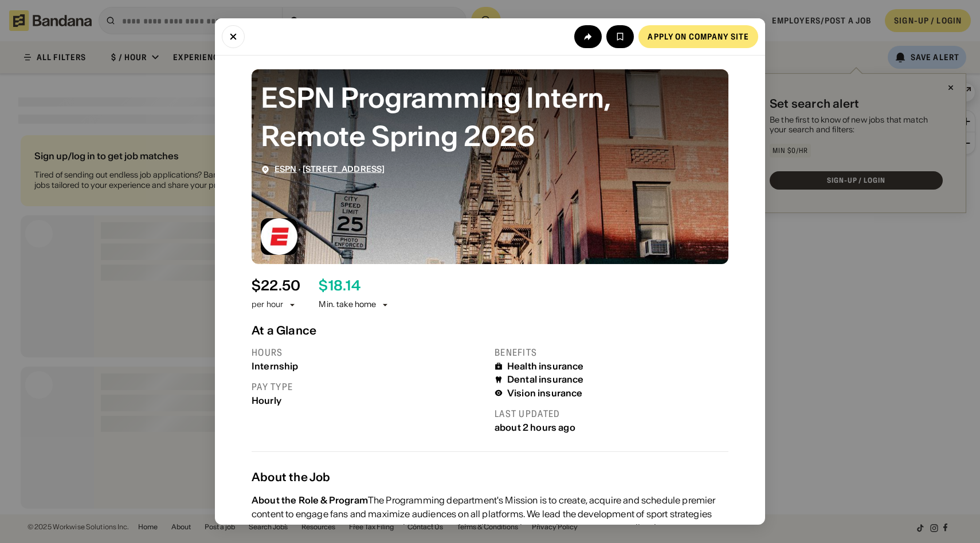  I want to click on div: About the Role & Program, so click(310, 500).